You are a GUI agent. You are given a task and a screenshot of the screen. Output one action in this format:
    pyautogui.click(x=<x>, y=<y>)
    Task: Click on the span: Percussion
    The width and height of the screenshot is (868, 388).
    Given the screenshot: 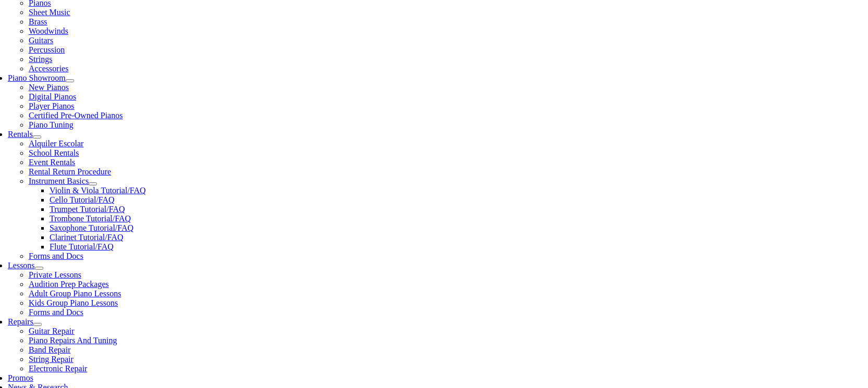 What is the action you would take?
    pyautogui.click(x=47, y=49)
    